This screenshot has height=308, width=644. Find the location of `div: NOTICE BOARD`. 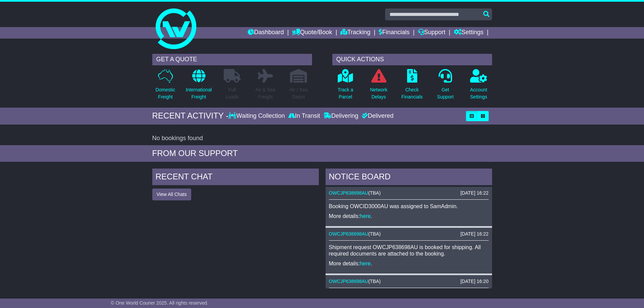

div: NOTICE BOARD is located at coordinates (409, 178).